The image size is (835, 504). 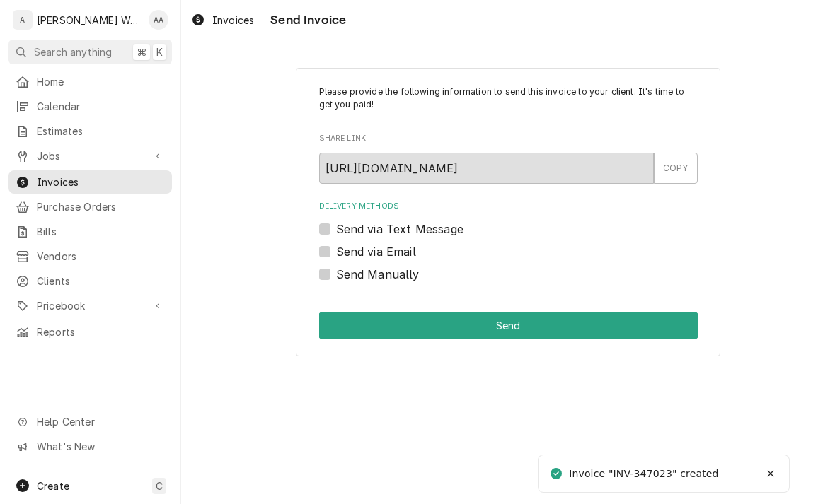 What do you see at coordinates (508, 212) in the screenshot?
I see `div: Invoice Send` at bounding box center [508, 212].